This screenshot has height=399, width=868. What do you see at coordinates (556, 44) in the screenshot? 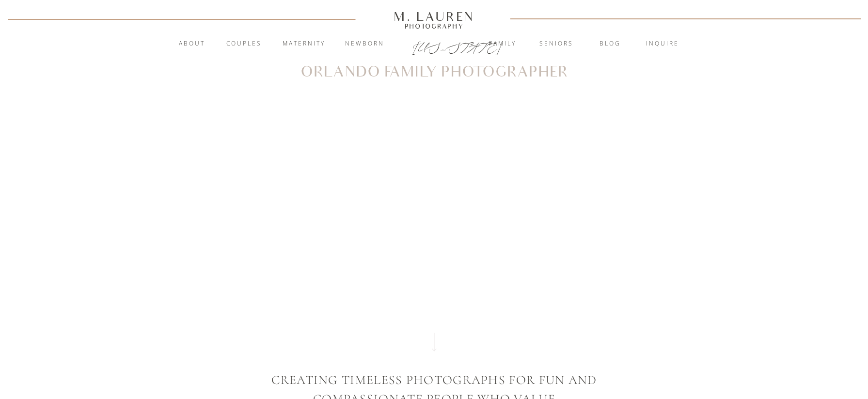
I see `nav: Seniors` at bounding box center [556, 44].